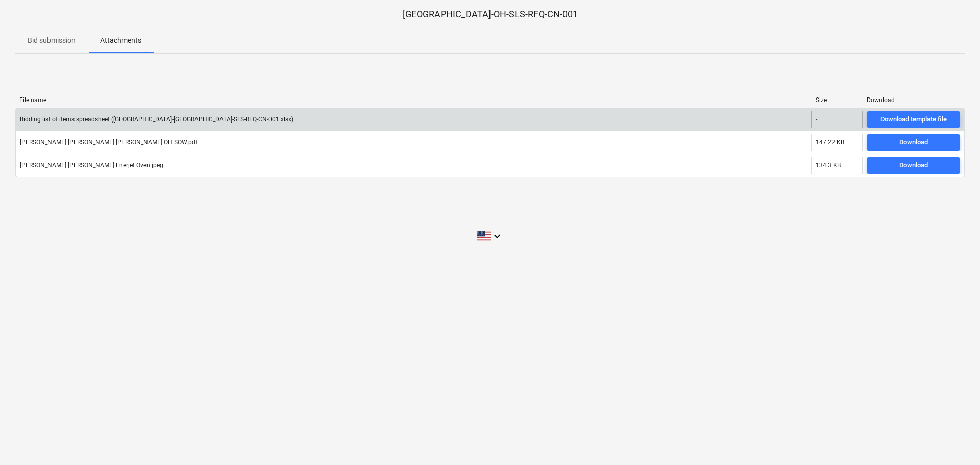 The height and width of the screenshot is (465, 980). What do you see at coordinates (830, 142) in the screenshot?
I see `div: 147.22 KB` at bounding box center [830, 142].